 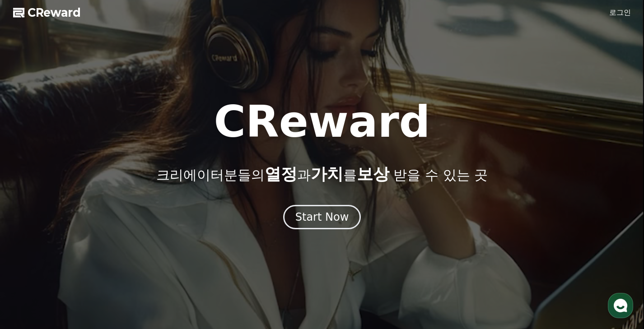 What do you see at coordinates (620, 13) in the screenshot?
I see `a: 로그인` at bounding box center [620, 13].